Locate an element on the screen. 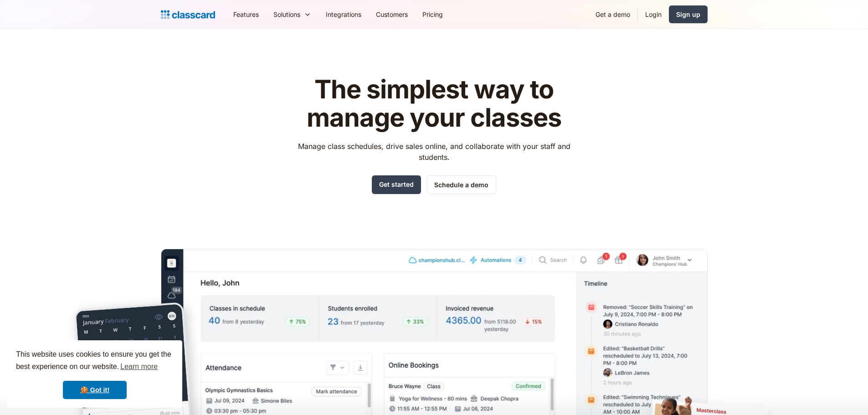 This screenshot has height=415, width=868. a: home is located at coordinates (188, 15).